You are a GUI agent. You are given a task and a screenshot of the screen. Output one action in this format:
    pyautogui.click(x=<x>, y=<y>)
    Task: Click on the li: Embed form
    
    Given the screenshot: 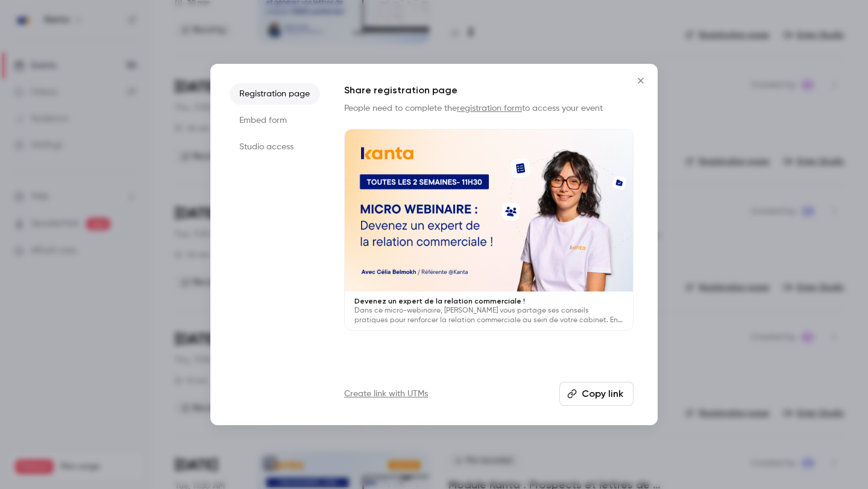 What is the action you would take?
    pyautogui.click(x=275, y=121)
    